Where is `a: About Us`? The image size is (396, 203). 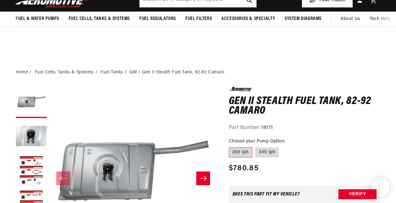
a: About Us is located at coordinates (350, 19).